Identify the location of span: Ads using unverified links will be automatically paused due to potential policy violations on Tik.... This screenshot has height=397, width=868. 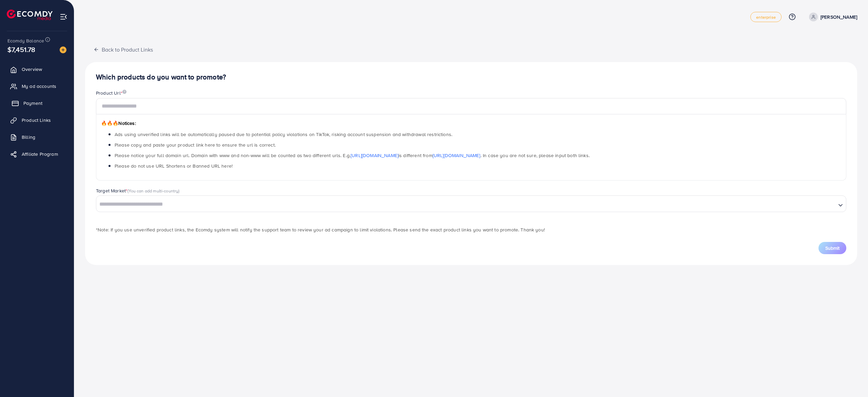
(284, 135).